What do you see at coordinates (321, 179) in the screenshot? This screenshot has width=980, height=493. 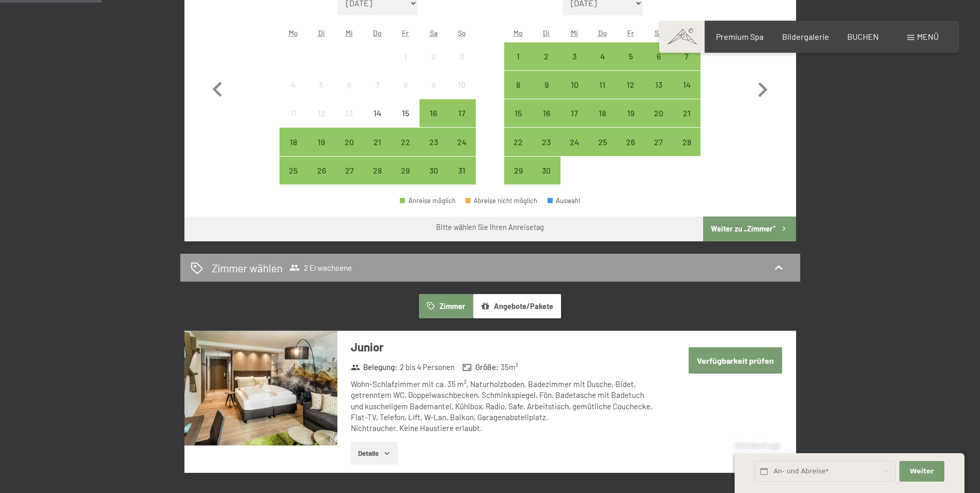 I see `div: 26` at bounding box center [321, 179].